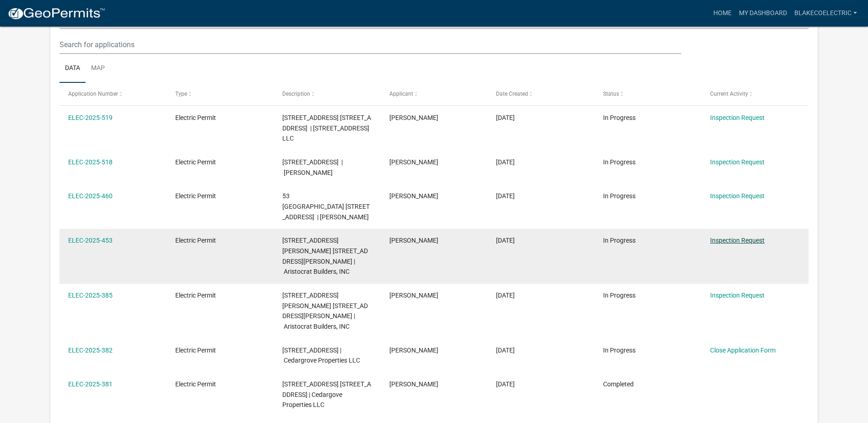  I want to click on a: Data, so click(73, 68).